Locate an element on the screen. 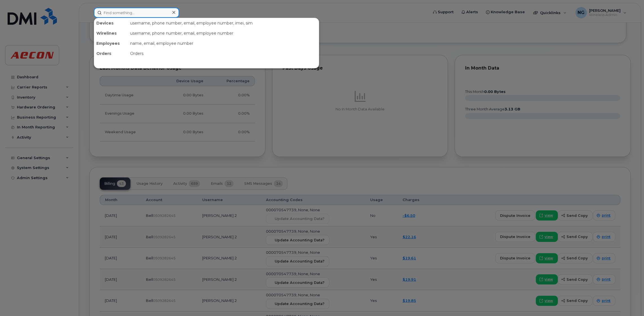 This screenshot has height=316, width=644. input: Find something... is located at coordinates (136, 13).